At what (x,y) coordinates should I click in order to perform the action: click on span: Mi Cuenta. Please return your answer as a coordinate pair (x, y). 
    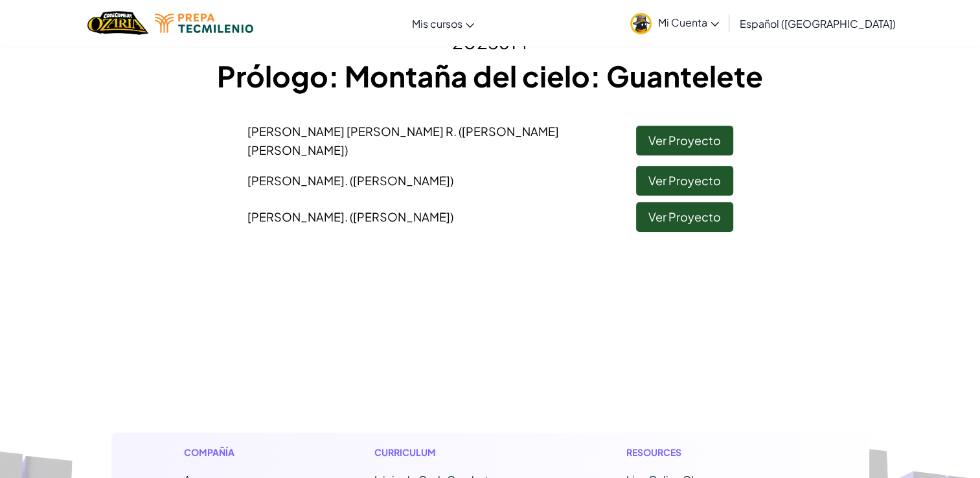
    Looking at the image, I should click on (689, 22).